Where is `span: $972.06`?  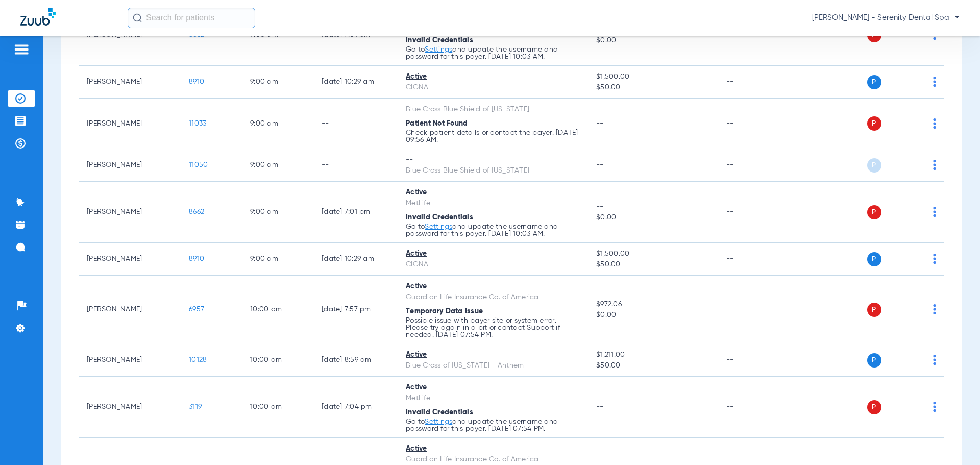
span: $972.06 is located at coordinates (653, 304).